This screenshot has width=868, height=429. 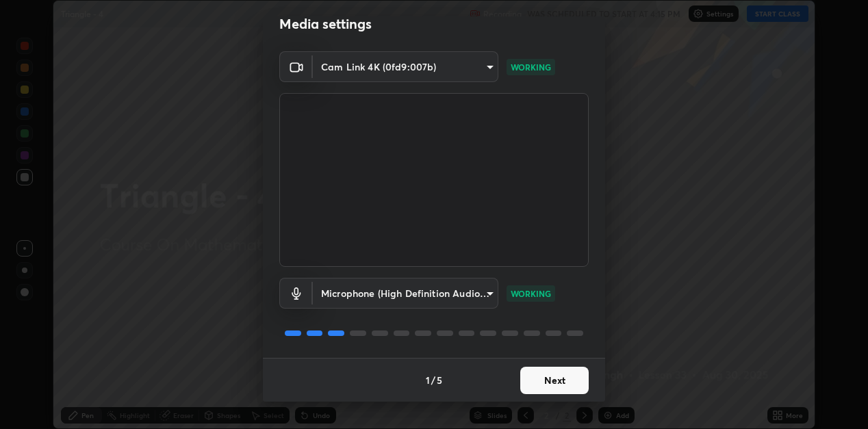 I want to click on button: Next, so click(x=555, y=381).